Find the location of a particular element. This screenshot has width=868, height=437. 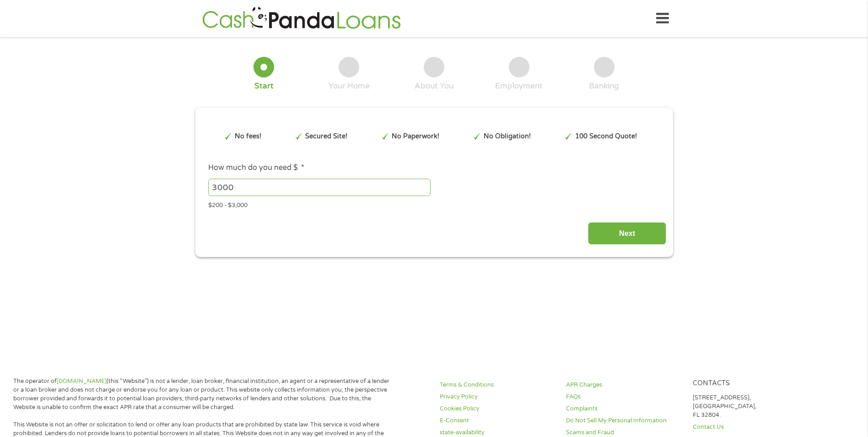

p: No Obligation! is located at coordinates (507, 136).